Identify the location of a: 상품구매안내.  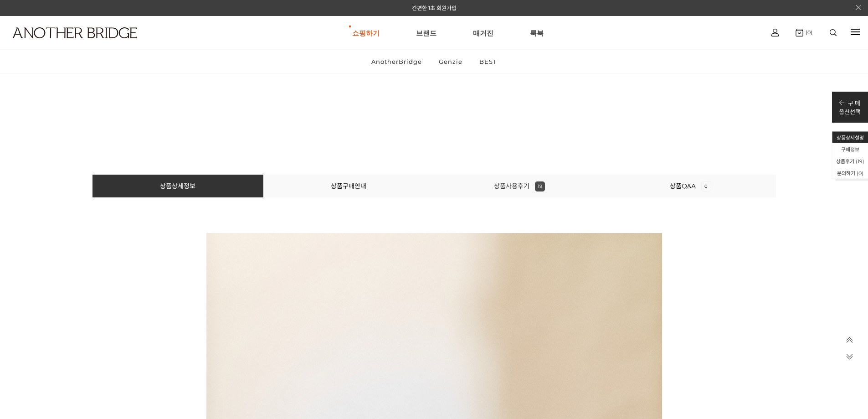
(348, 186).